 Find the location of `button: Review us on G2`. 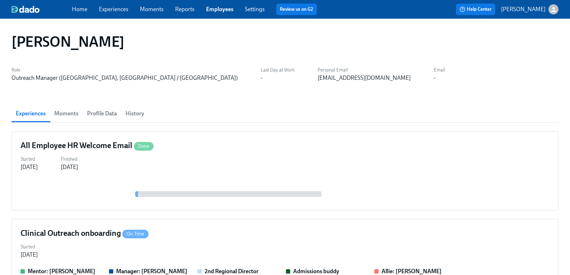

button: Review us on G2 is located at coordinates (296, 9).